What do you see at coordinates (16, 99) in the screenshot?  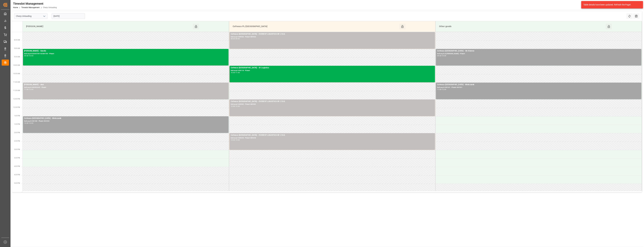 I see `span: 12:00 PM` at bounding box center [16, 99].